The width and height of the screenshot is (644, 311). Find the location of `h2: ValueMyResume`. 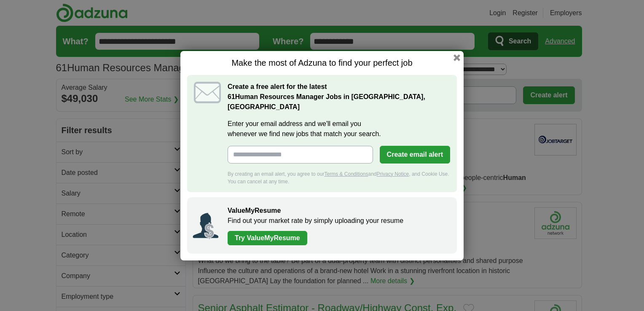

h2: ValueMyResume is located at coordinates (338, 210).